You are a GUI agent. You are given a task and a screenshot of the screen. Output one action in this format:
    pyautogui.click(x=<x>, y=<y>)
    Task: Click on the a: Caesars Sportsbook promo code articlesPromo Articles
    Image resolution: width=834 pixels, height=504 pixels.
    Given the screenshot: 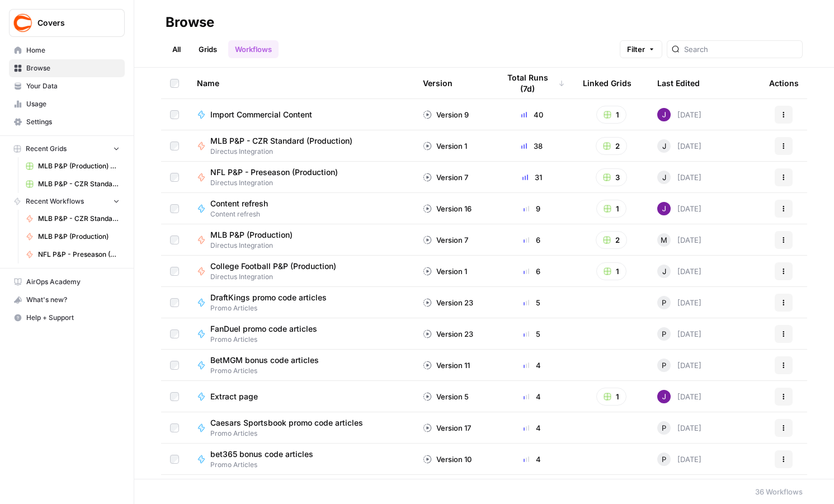 What is the action you would take?
    pyautogui.click(x=301, y=427)
    